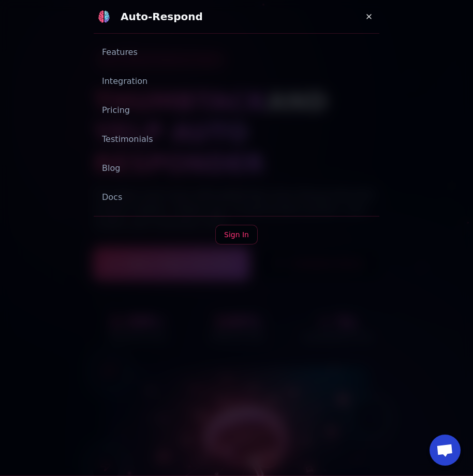 The width and height of the screenshot is (473, 476). Describe the element at coordinates (237, 110) in the screenshot. I see `a: Pricing` at that location.